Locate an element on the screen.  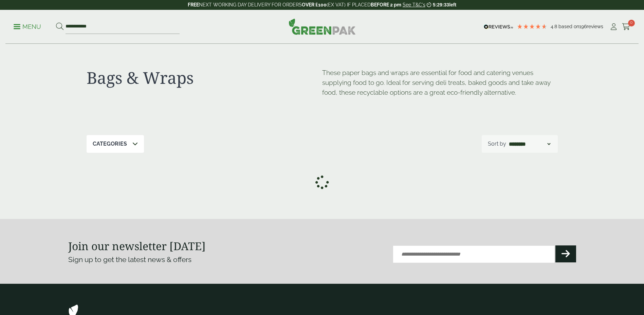
span: Based on is located at coordinates (569, 27).